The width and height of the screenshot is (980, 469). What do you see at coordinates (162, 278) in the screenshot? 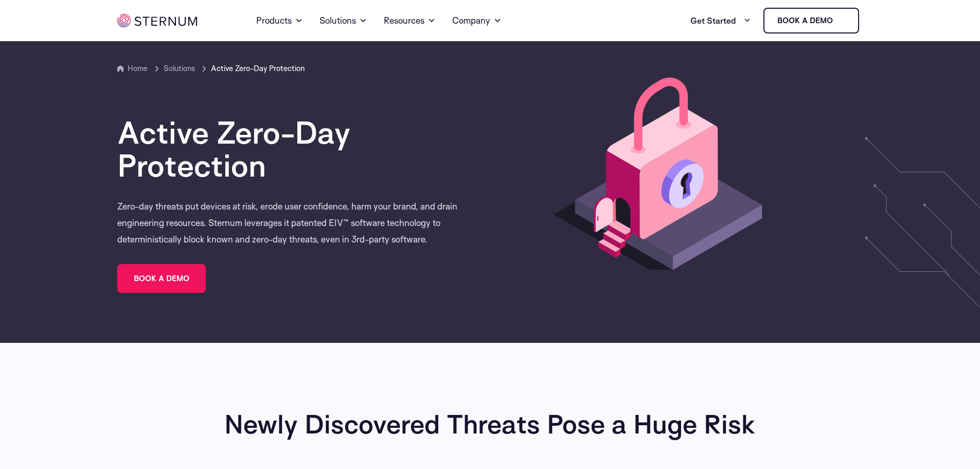
I see `a: BOOK A DEMO` at bounding box center [162, 278].